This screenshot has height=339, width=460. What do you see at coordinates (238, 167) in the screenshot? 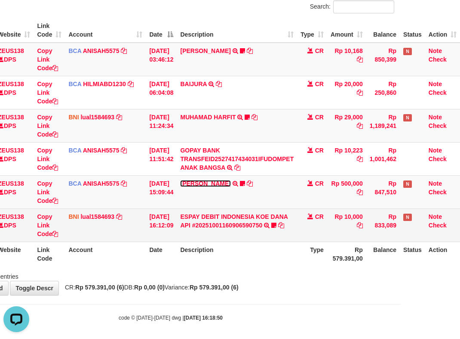
I see `a: Copy GOPAY BANK TRANSFEID2527417434031IFUDOMPET ANAK BANGSA to clipboard` at bounding box center [238, 167].